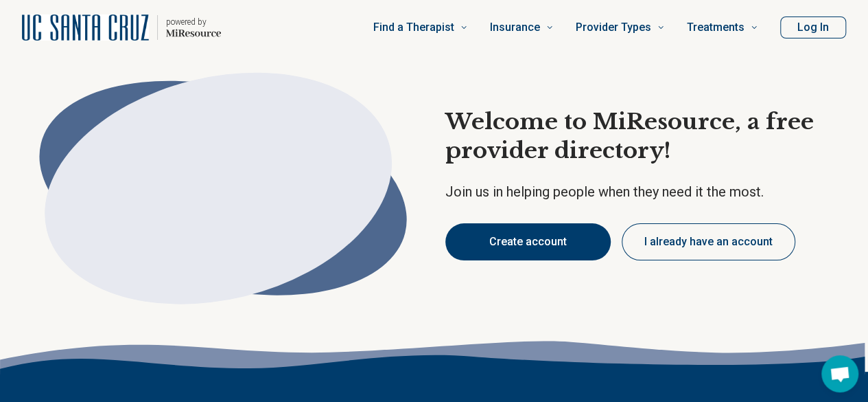 The width and height of the screenshot is (868, 402). I want to click on button: Create account, so click(528, 242).